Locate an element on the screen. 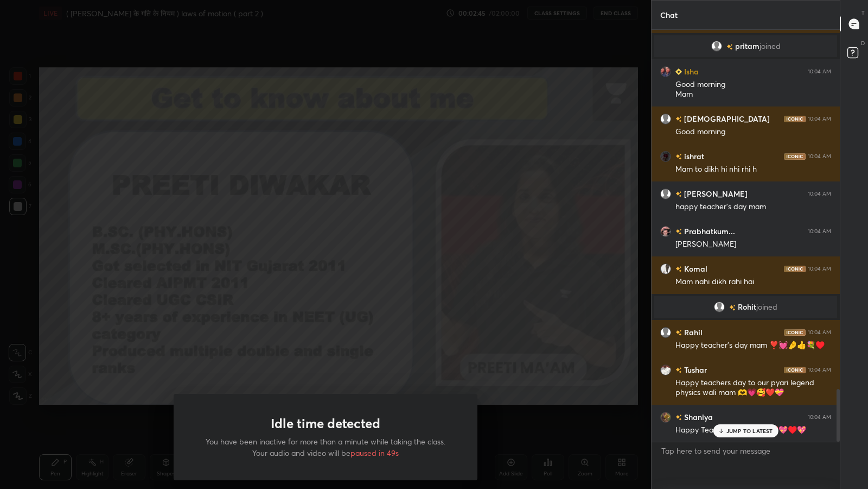 This screenshot has height=489, width=868. h6: Rahil is located at coordinates (692, 332).